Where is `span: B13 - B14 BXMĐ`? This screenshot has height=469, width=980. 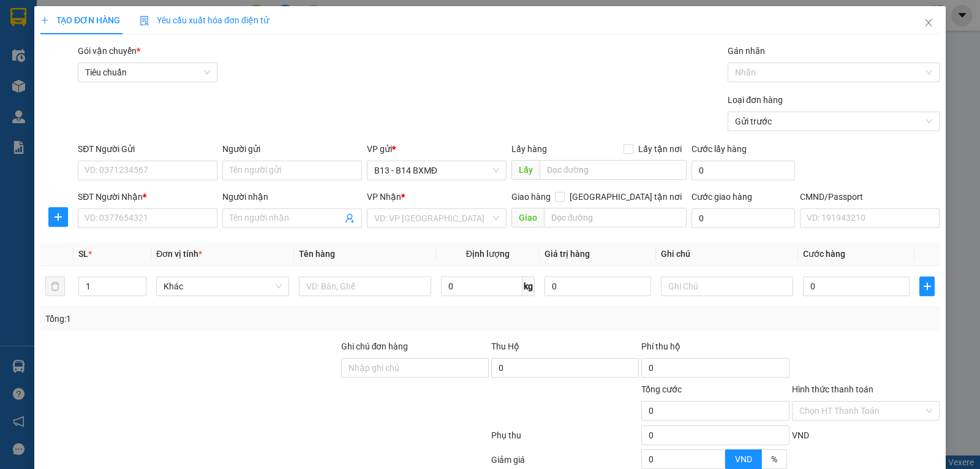
span: B13 - B14 BXMĐ is located at coordinates (437, 170).